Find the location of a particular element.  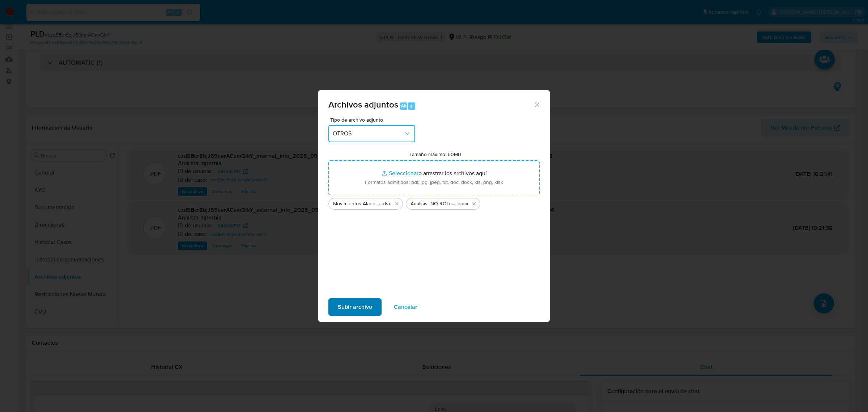

span: Analisis- NO ROI-czdSBcr8bjJ69cerACsmGfkY_2025_08_20_03_30_20 is located at coordinates (433, 204).